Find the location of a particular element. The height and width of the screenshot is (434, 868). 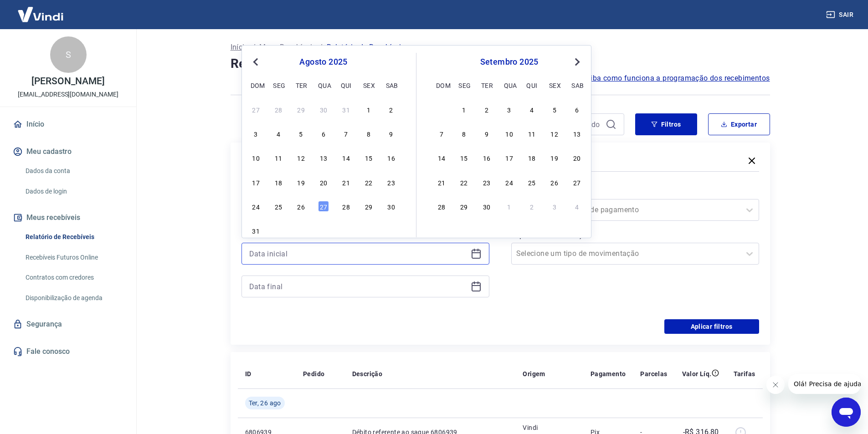

div: Choose segunda-feira, 25 de agosto de 2025 is located at coordinates (278, 207).